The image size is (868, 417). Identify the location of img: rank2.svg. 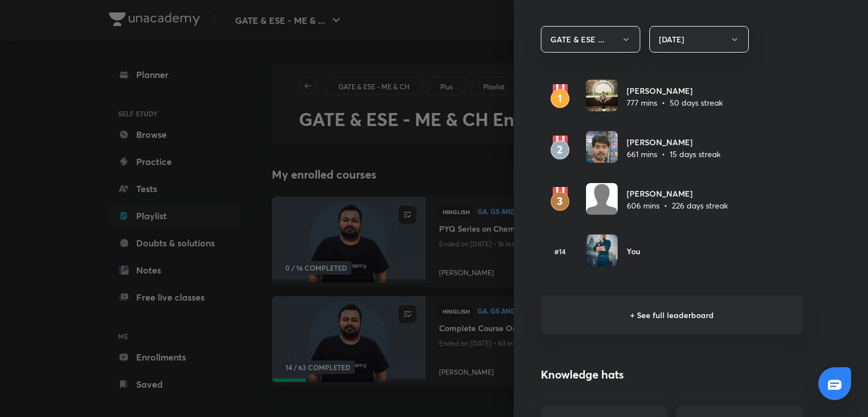
(560, 148).